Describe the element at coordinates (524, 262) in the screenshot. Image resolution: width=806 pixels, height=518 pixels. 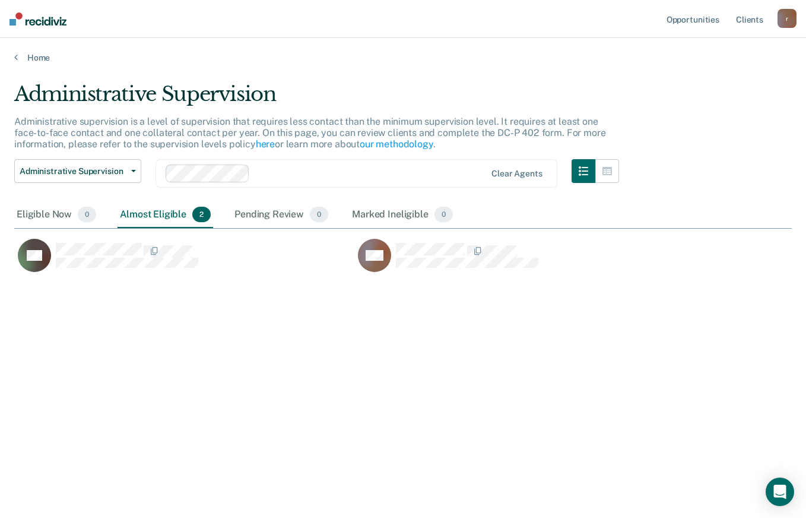
I see `div: CaseloadOpportunityCell-695KZ` at that location.